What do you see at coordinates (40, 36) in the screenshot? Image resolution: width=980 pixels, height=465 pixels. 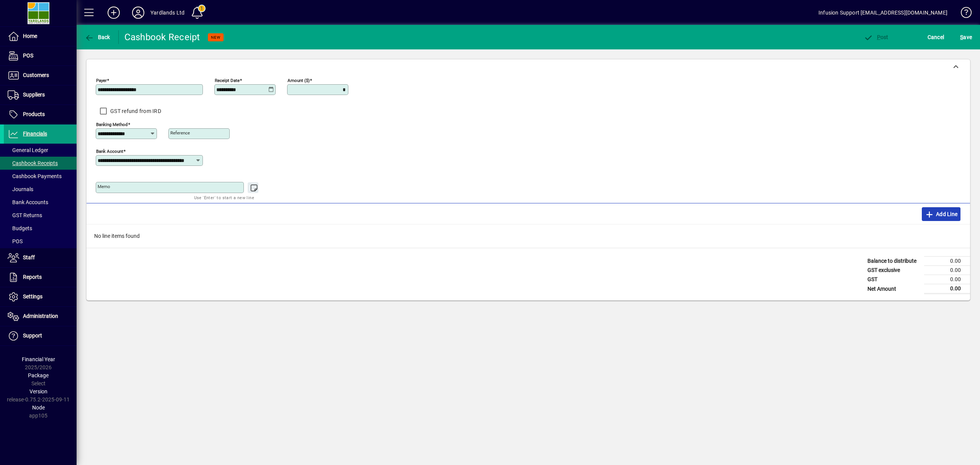 I see `a: Home` at bounding box center [40, 36].